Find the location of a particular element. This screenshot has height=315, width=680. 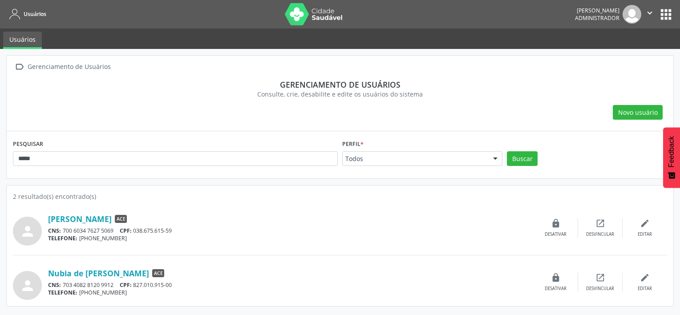

span: Administrador is located at coordinates (597, 18).